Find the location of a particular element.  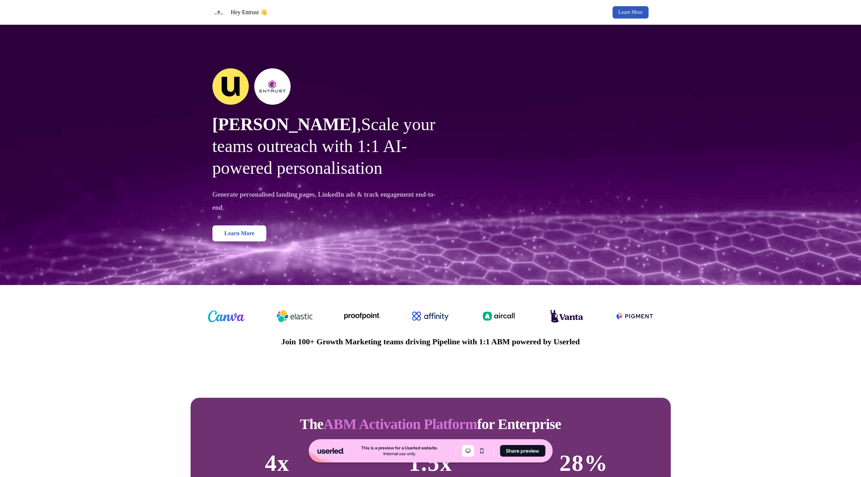

button: Share preview is located at coordinates (523, 451).